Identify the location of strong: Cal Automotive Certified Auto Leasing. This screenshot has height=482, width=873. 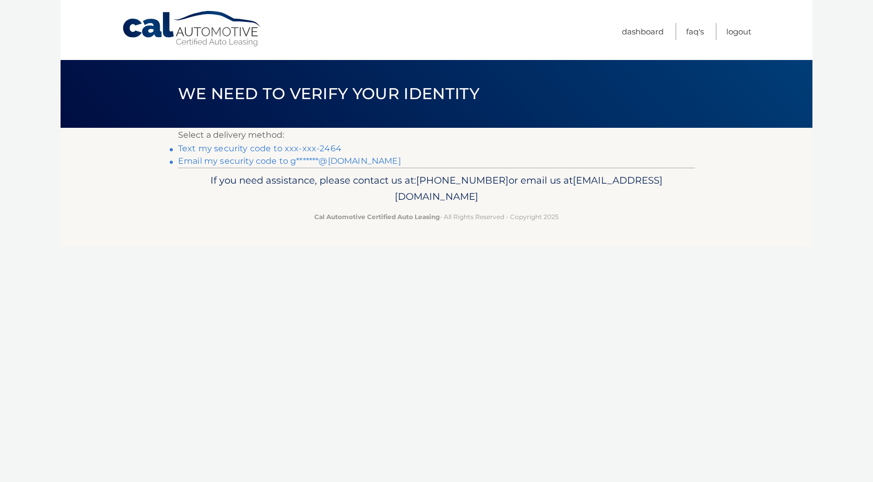
(377, 217).